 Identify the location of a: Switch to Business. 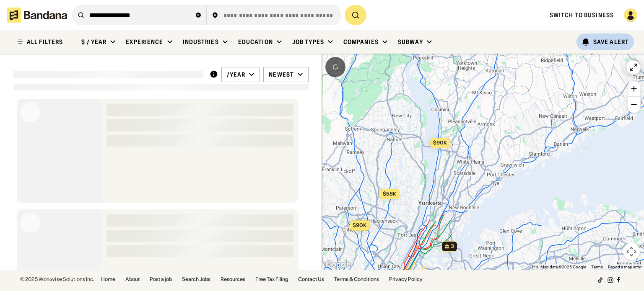
(581, 15).